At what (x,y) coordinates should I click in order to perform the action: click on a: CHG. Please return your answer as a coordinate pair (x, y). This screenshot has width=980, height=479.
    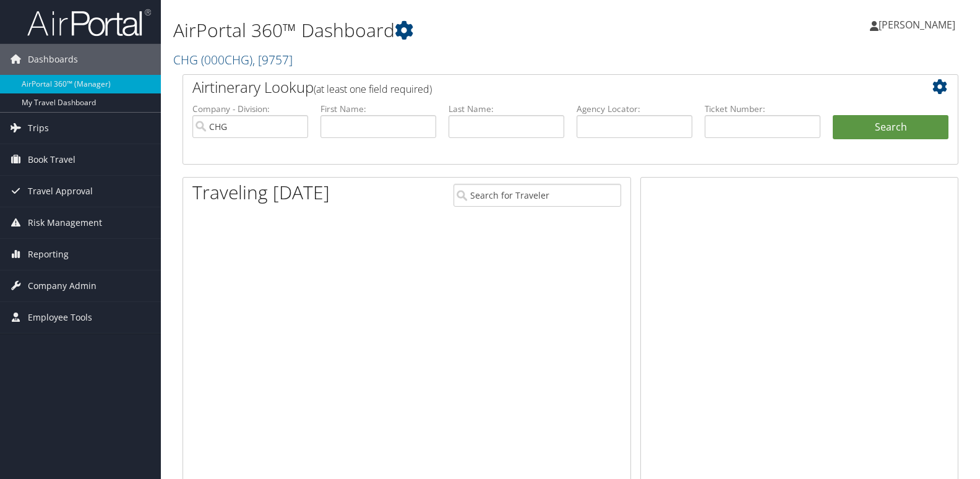
    Looking at the image, I should click on (233, 59).